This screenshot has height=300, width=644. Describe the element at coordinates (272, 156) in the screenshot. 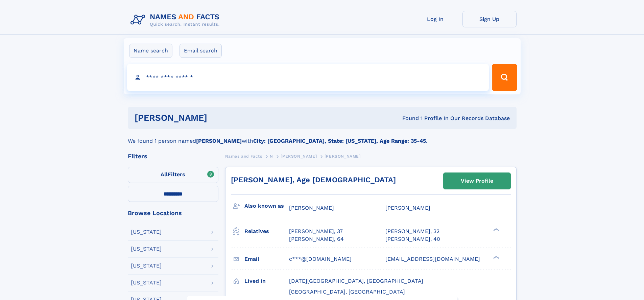

I see `span: N` at that location.